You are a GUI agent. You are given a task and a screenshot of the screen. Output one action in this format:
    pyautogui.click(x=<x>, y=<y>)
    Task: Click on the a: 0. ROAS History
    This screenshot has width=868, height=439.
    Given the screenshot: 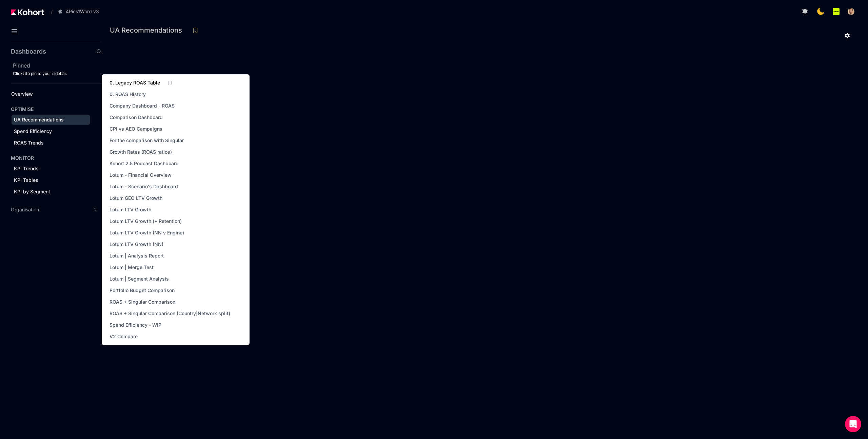 What is the action you would take?
    pyautogui.click(x=128, y=95)
    